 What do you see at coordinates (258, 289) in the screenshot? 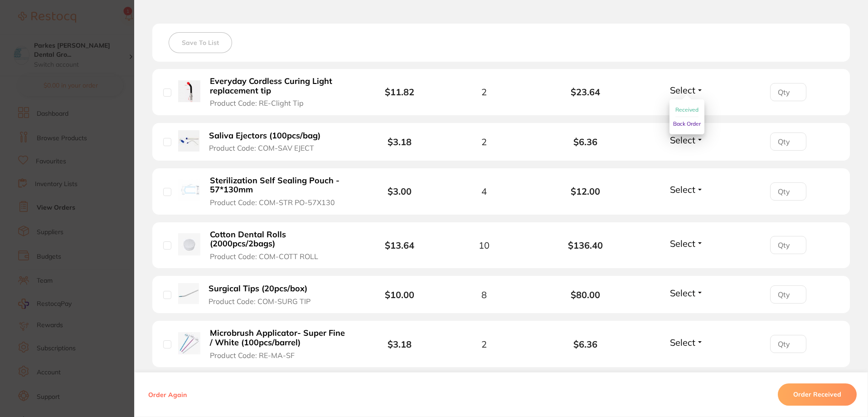
I see `b: Surgical Tips (20pcs/box)` at bounding box center [258, 289].